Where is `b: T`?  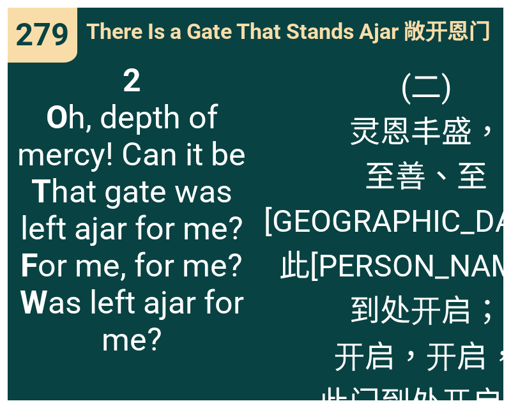 b: T is located at coordinates (41, 192).